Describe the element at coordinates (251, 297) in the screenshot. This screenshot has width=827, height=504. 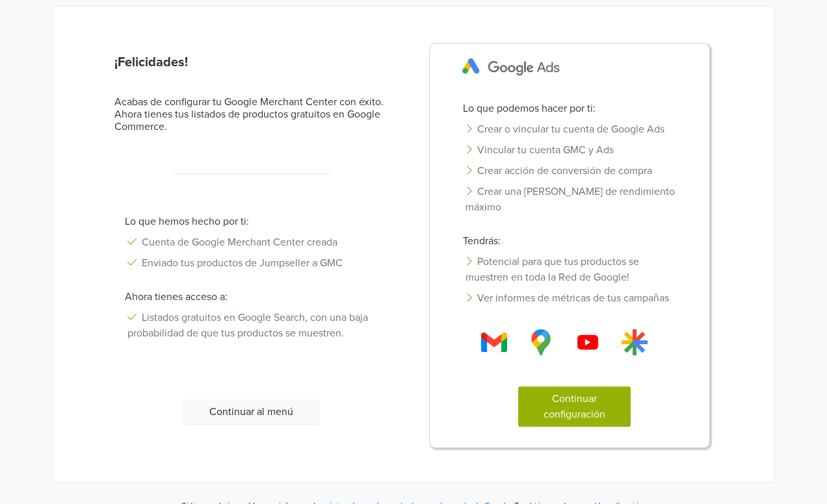
I see `p: Ahora tienes acceso a:` at that location.